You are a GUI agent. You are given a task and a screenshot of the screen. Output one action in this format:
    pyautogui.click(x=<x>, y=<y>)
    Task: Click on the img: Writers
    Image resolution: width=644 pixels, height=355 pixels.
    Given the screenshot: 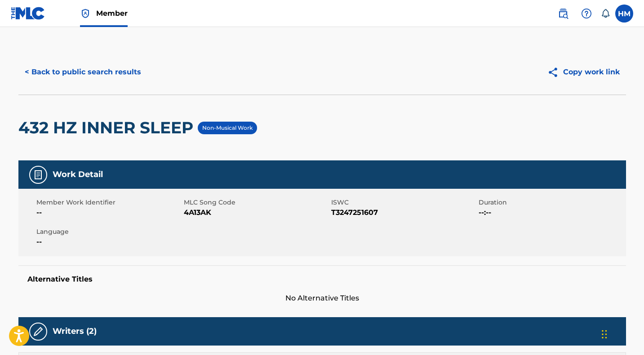 What is the action you would take?
    pyautogui.click(x=39, y=331)
    